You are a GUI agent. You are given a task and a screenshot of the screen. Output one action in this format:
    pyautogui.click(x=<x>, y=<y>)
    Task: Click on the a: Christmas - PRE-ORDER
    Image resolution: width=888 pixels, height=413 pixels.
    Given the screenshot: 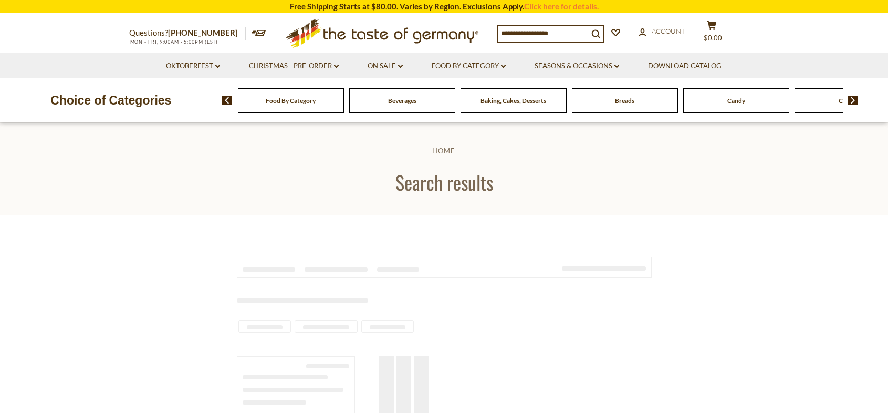 What is the action you would take?
    pyautogui.click(x=293, y=66)
    